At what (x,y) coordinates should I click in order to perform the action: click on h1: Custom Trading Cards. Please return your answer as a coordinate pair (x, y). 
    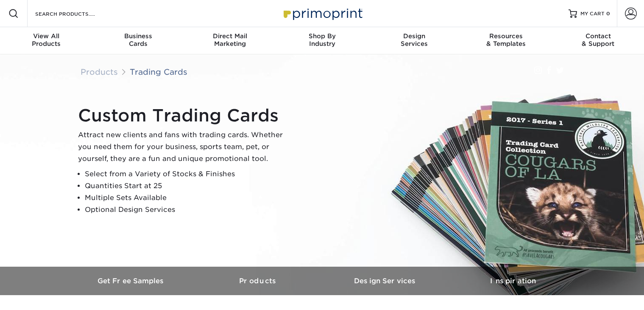
    Looking at the image, I should click on (184, 116).